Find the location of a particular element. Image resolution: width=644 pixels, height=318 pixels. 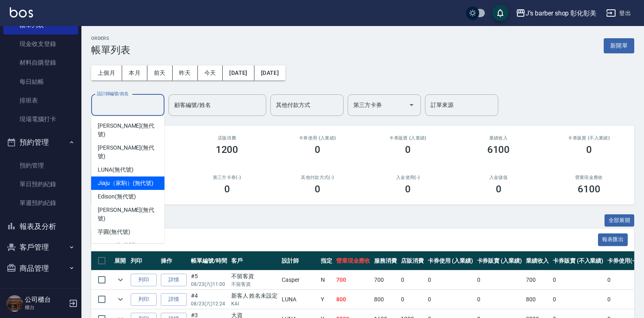

h5: 公司櫃台 is located at coordinates (45, 299).